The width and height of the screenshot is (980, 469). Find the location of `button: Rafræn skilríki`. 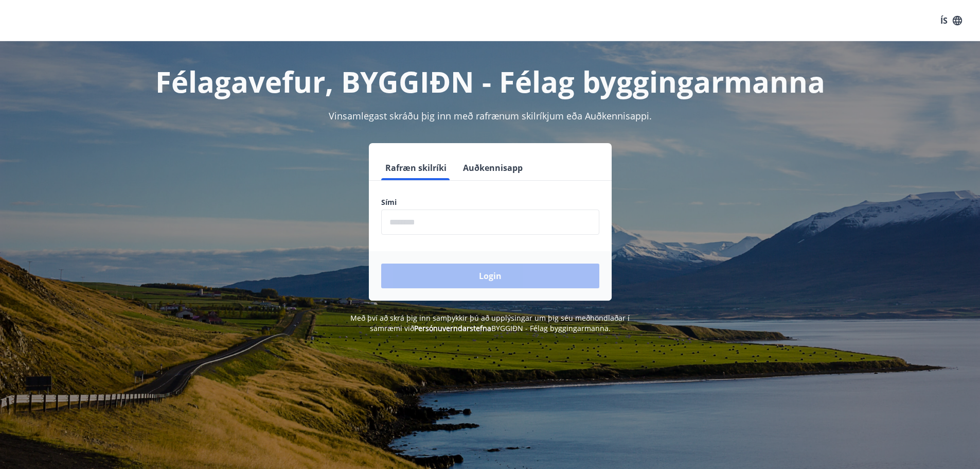

button: Rafræn skilríki is located at coordinates (415, 168).